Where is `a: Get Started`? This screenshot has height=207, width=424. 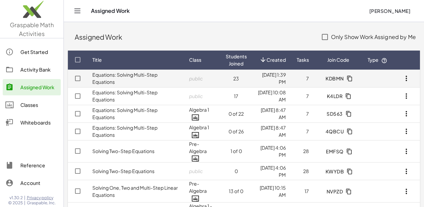
a: Get Started is located at coordinates (32, 52).